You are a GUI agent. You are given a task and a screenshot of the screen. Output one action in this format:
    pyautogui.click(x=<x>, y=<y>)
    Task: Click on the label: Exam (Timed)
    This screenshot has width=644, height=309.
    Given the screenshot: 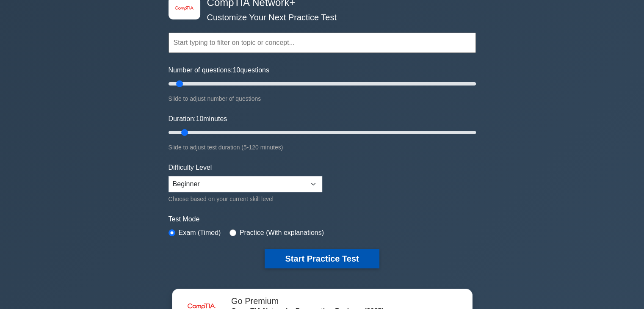 What is the action you would take?
    pyautogui.click(x=200, y=233)
    